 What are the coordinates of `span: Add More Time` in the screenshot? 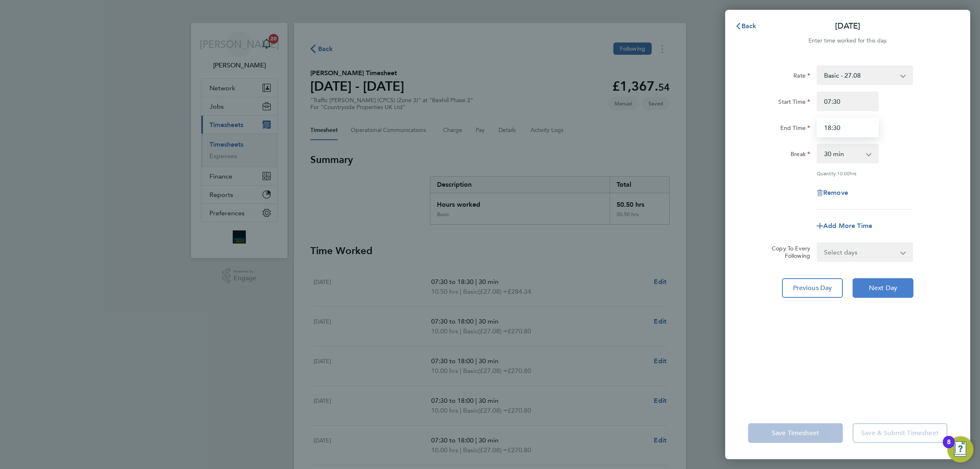 It's located at (848, 225).